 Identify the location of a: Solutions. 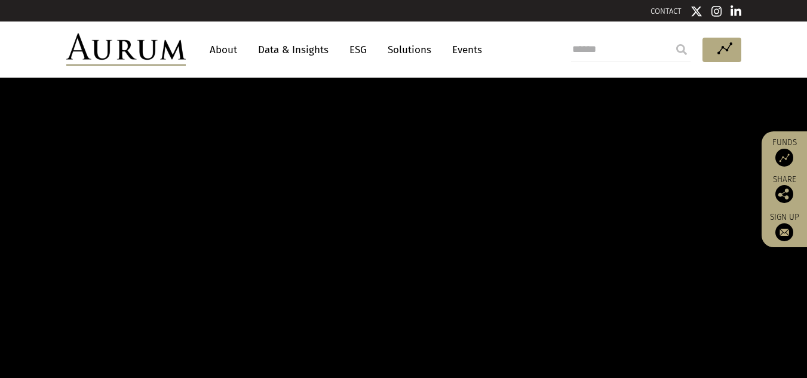
(409, 50).